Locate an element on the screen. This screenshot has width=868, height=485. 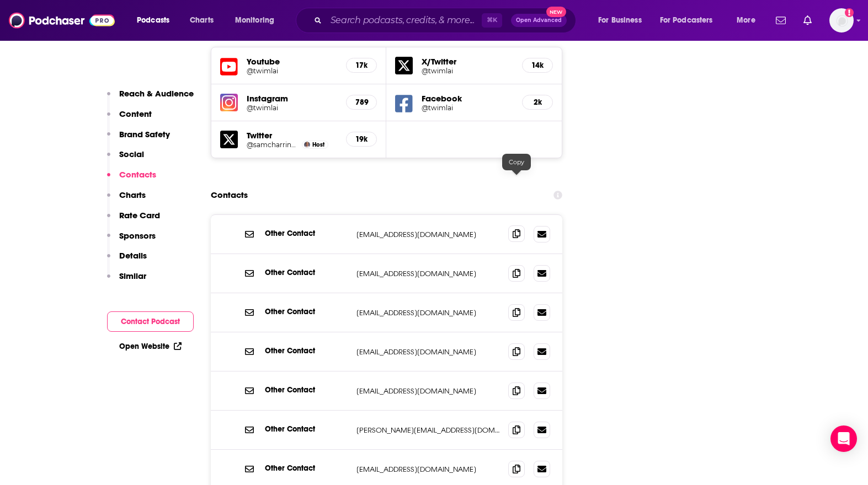
h5: @samcharrington is located at coordinates (273, 144).